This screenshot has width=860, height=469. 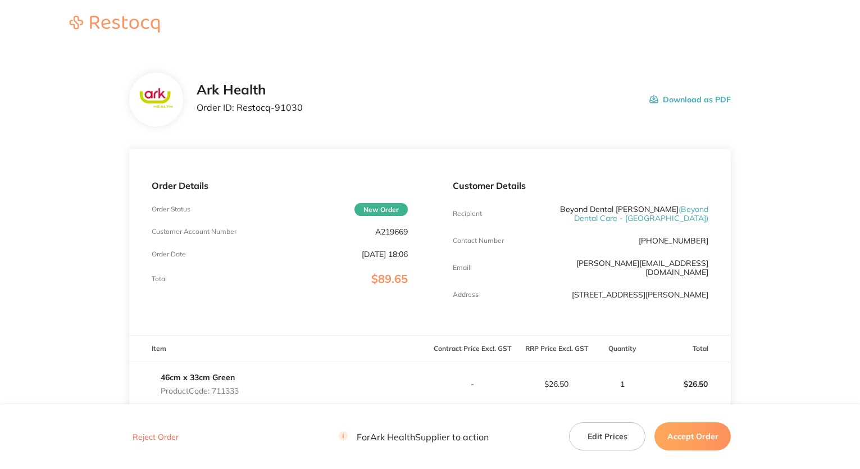 I want to click on p: Order Status, so click(x=171, y=209).